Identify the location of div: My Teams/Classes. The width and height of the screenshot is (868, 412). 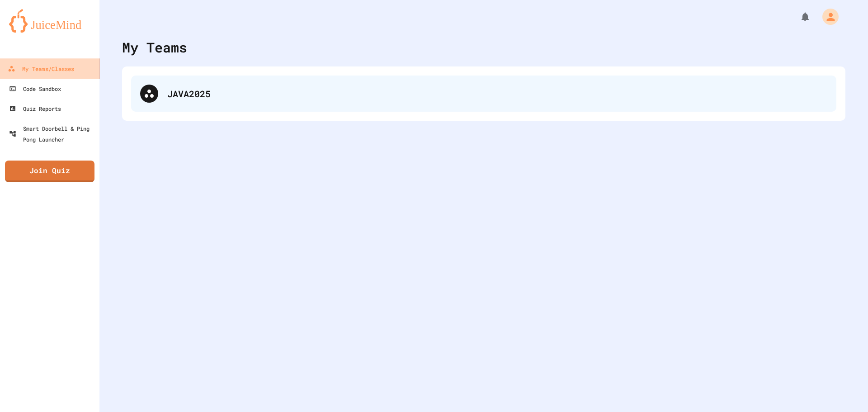
(41, 69).